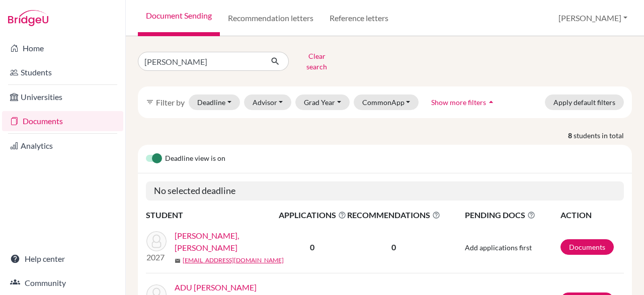 This screenshot has height=295, width=644. What do you see at coordinates (512, 215) in the screenshot?
I see `span: PENDING DOCS` at bounding box center [512, 215].